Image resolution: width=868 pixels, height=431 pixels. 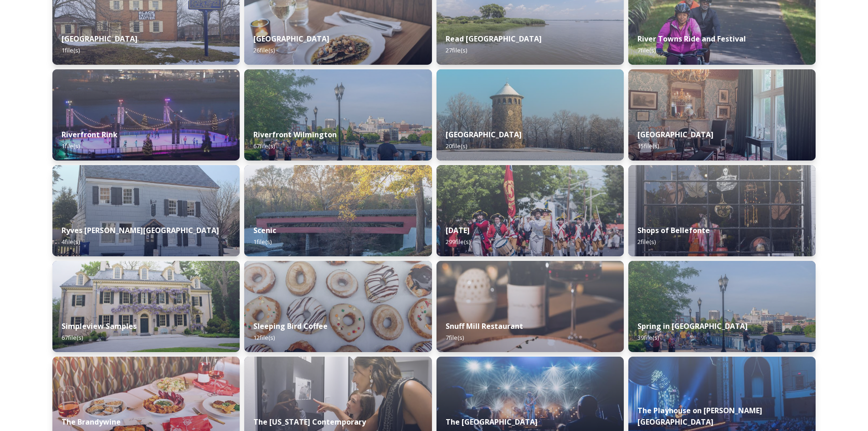 I want to click on img: a418d35f-03f1-44b4-b600-ee5672637ac2.jpg, so click(x=338, y=210).